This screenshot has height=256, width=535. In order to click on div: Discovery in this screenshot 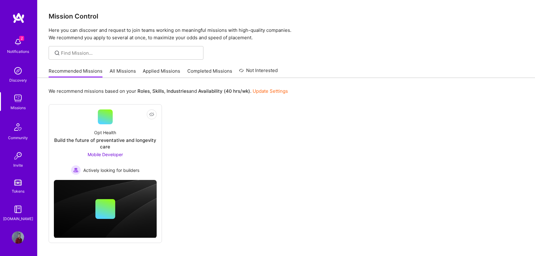, I will do `click(18, 80)`.